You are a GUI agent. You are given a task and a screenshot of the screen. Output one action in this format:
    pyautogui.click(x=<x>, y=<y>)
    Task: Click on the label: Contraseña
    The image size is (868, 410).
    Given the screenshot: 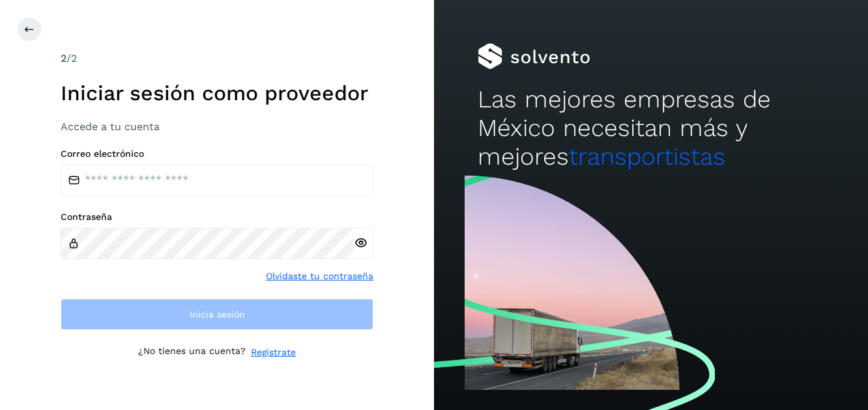 What is the action you would take?
    pyautogui.click(x=217, y=217)
    